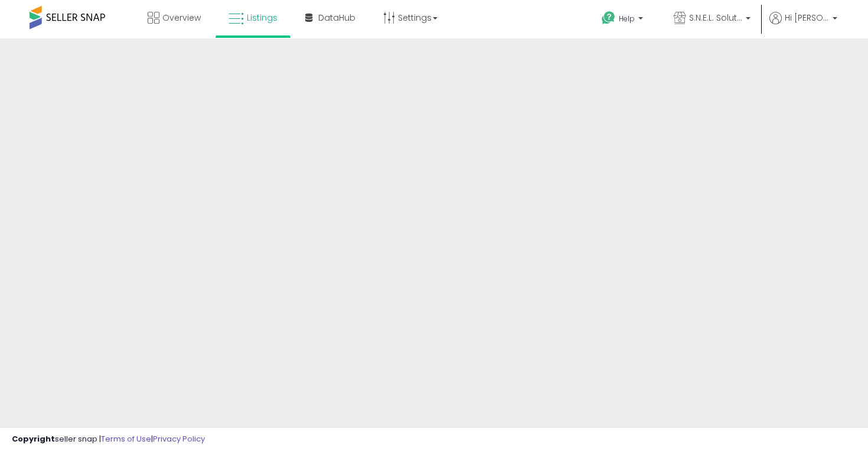  What do you see at coordinates (626, 18) in the screenshot?
I see `span: Help` at bounding box center [626, 18].